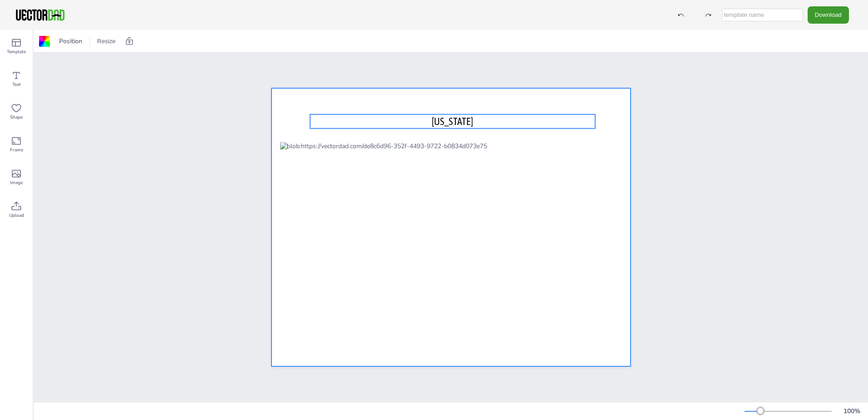 This screenshot has width=868, height=420. What do you see at coordinates (106, 41) in the screenshot?
I see `button: Resize` at bounding box center [106, 41].